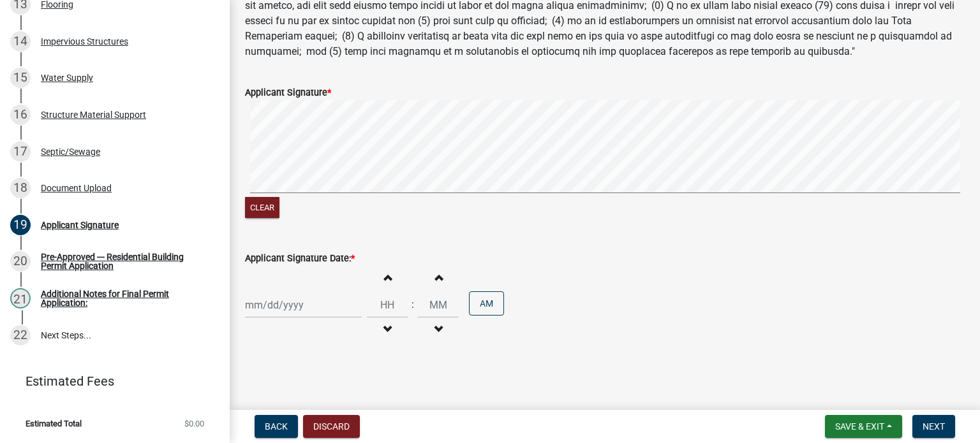 The image size is (980, 443). Describe the element at coordinates (80, 225) in the screenshot. I see `div: Applicant Signature` at that location.